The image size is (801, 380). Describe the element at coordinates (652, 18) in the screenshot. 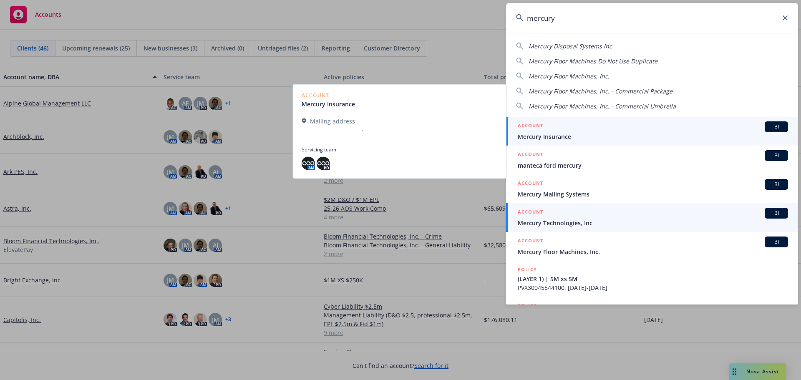

I see `input: Search...` at that location.